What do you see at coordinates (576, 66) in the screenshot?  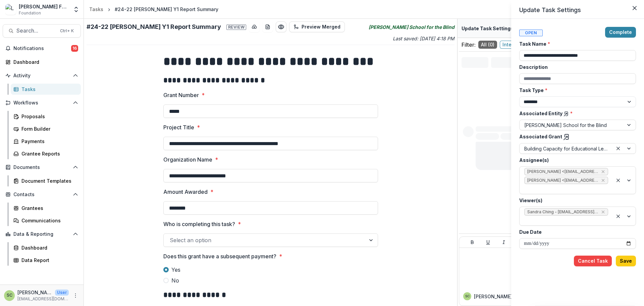 I see `label: Description` at bounding box center [576, 66].